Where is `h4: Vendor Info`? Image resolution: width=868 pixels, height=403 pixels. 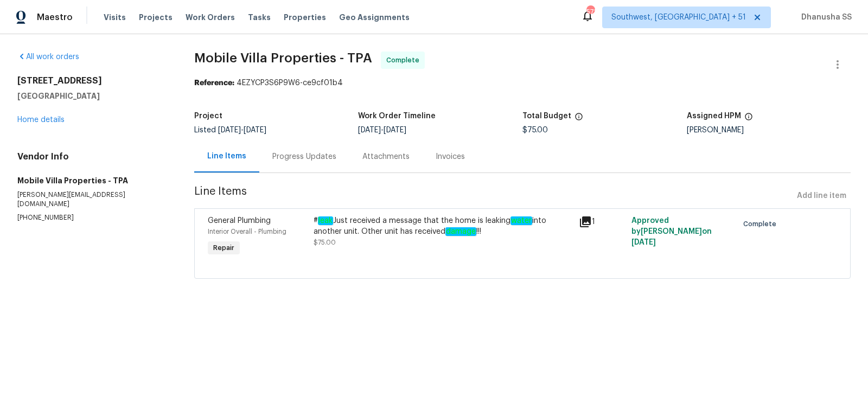
h4: Vendor Info is located at coordinates (92, 156).